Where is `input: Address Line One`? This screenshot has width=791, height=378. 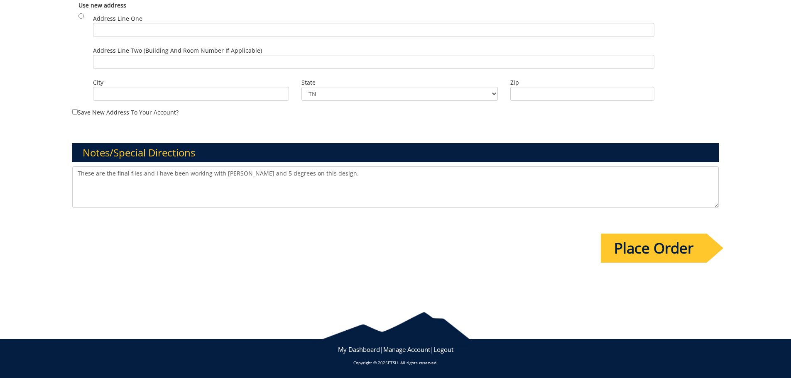
input: Address Line One is located at coordinates (374, 30).